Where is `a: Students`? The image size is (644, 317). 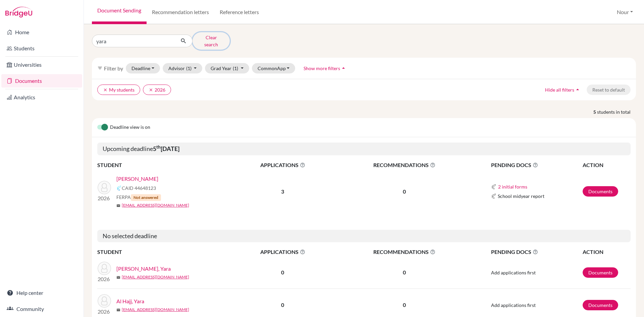
a: Students is located at coordinates (42, 48).